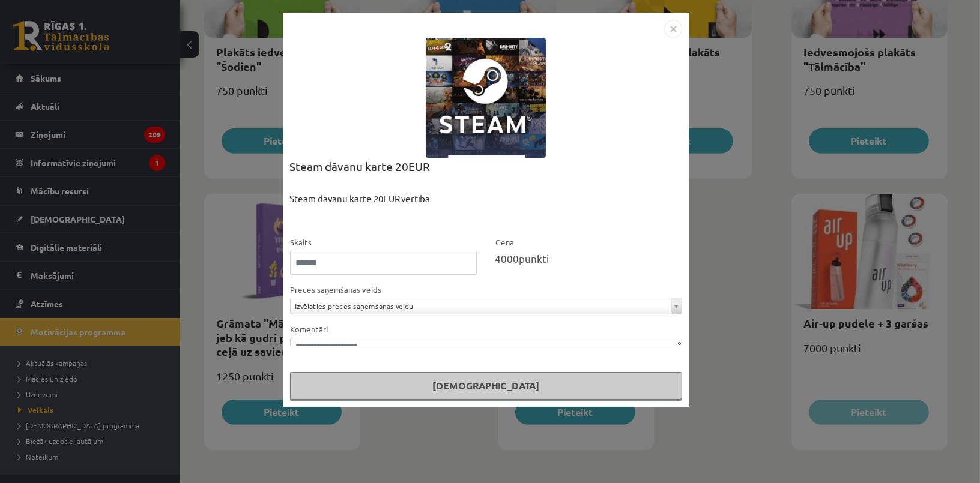 This screenshot has width=980, height=483. What do you see at coordinates (673, 27) in the screenshot?
I see `a: Close` at bounding box center [673, 27].